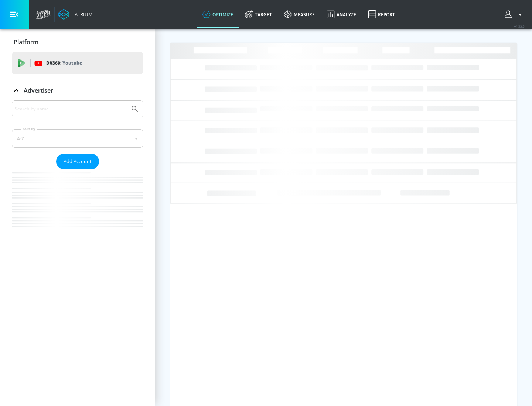 The width and height of the screenshot is (532, 406). Describe the element at coordinates (78, 138) in the screenshot. I see `div: A-Z` at that location.